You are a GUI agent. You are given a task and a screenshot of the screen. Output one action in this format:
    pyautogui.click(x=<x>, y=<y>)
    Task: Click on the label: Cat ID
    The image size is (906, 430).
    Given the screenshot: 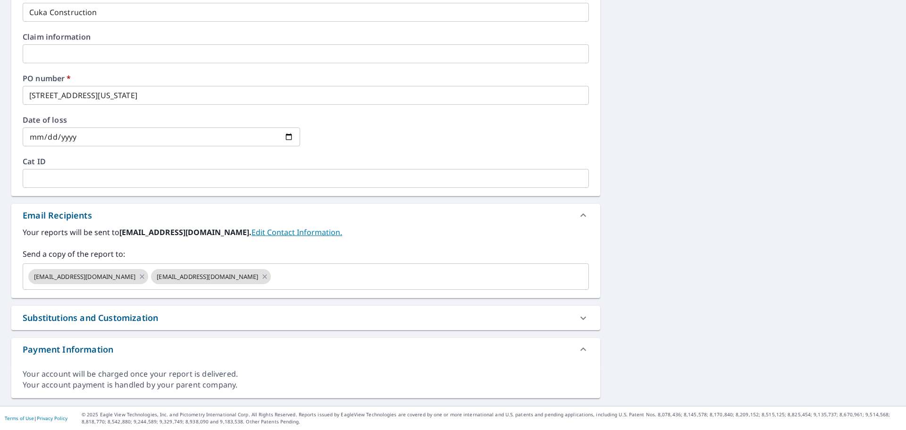 What is the action you would take?
    pyautogui.click(x=306, y=161)
    